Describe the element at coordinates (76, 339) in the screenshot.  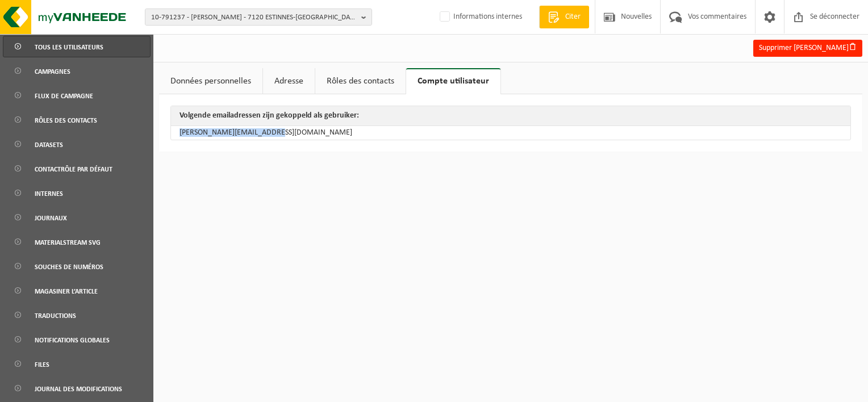
I see `a: Notifications globales` at that location.